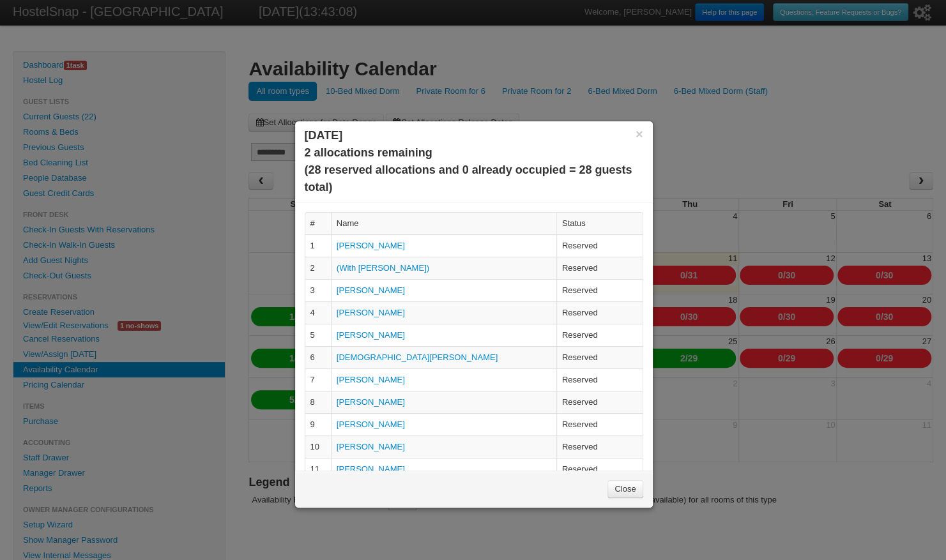 The image size is (946, 560). Describe the element at coordinates (318, 289) in the screenshot. I see `td: 3` at that location.